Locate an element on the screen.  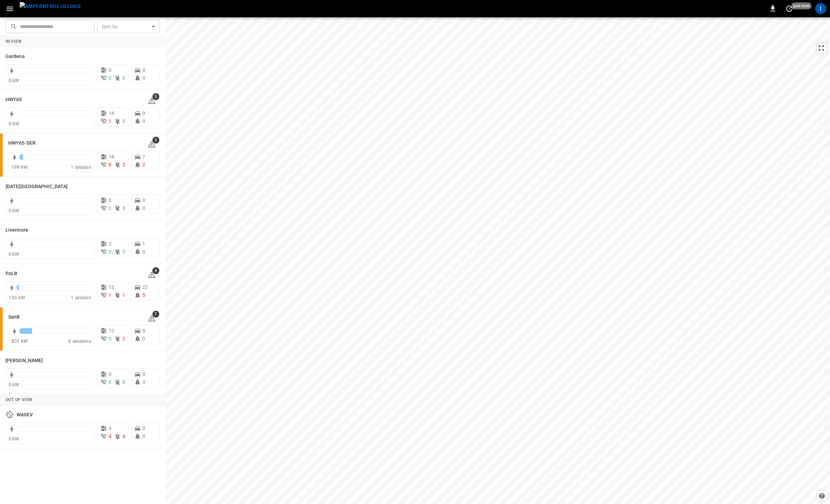
span: 199 kW is located at coordinates (19, 167).